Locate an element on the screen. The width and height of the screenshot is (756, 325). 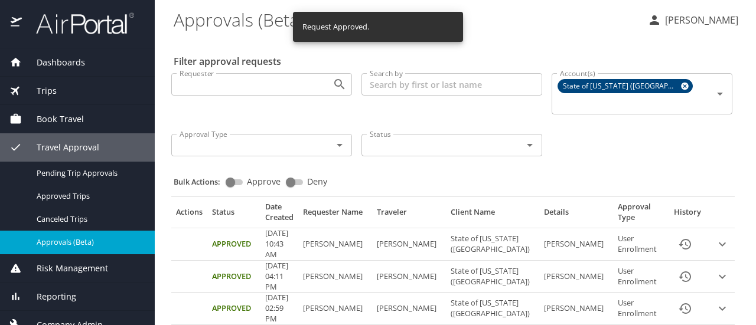
span: Risk Management is located at coordinates (65, 269).